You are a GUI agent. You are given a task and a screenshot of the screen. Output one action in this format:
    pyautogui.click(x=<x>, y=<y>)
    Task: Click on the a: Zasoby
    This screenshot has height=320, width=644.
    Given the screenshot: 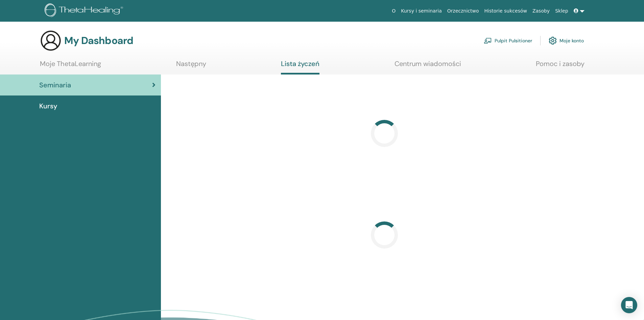 What is the action you would take?
    pyautogui.click(x=541, y=11)
    